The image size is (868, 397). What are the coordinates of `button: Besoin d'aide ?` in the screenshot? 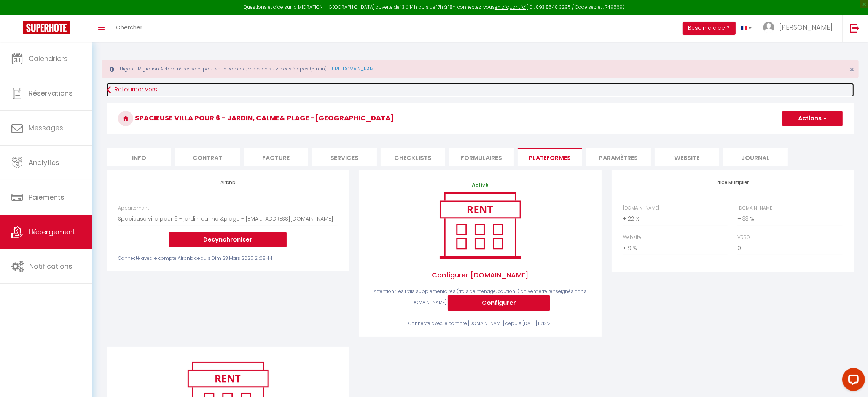 It's located at (708, 28).